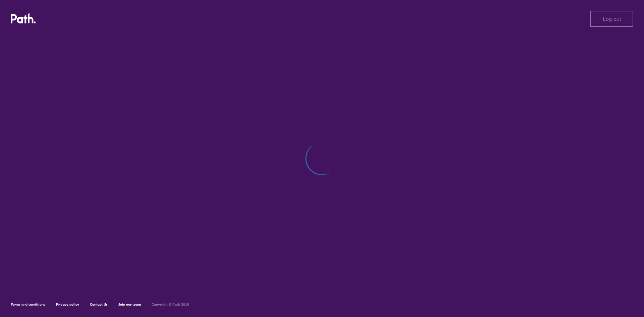  Describe the element at coordinates (99, 304) in the screenshot. I see `a: Contact Us` at that location.